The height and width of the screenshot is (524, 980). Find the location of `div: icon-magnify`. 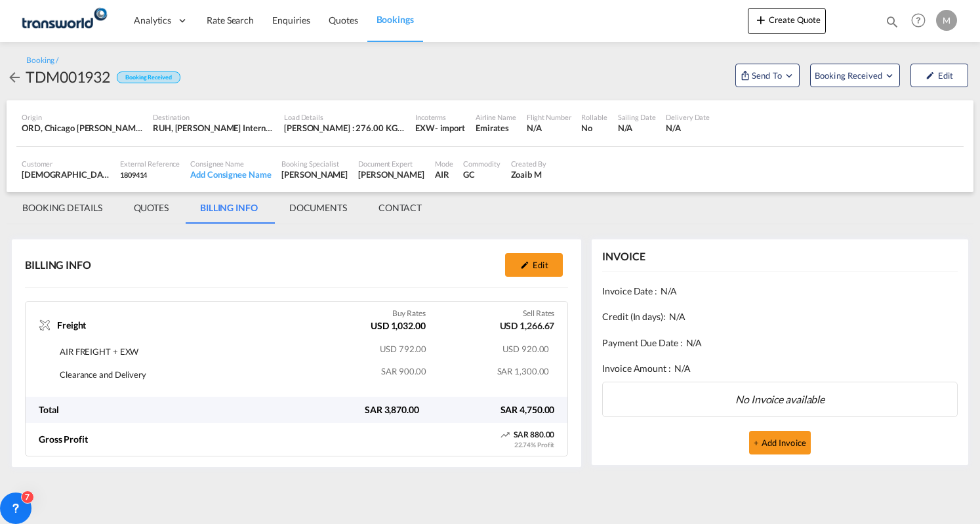

div: icon-magnify is located at coordinates (892, 24).